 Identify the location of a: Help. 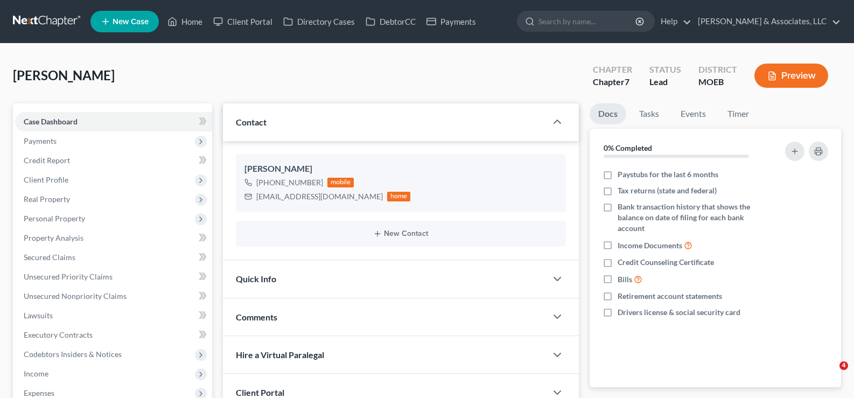
(673, 22).